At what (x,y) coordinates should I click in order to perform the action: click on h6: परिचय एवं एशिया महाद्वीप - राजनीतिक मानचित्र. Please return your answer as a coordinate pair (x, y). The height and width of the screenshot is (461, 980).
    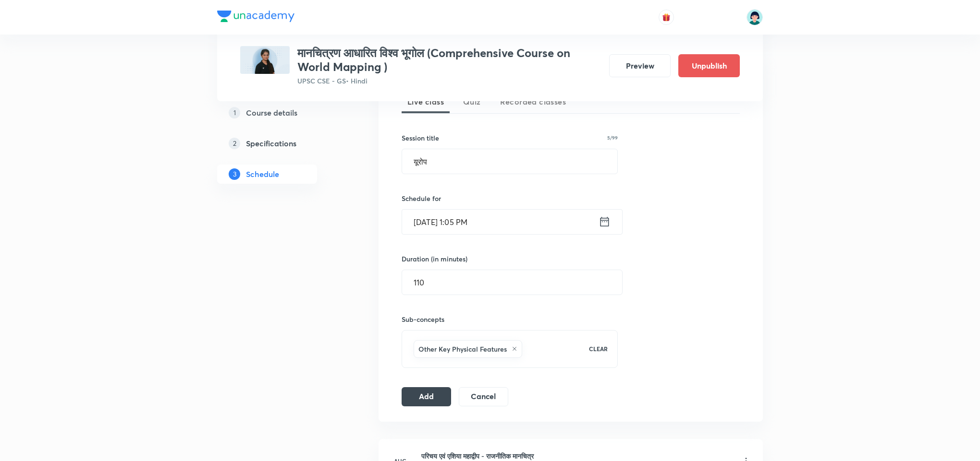
    Looking at the image, I should click on (477, 456).